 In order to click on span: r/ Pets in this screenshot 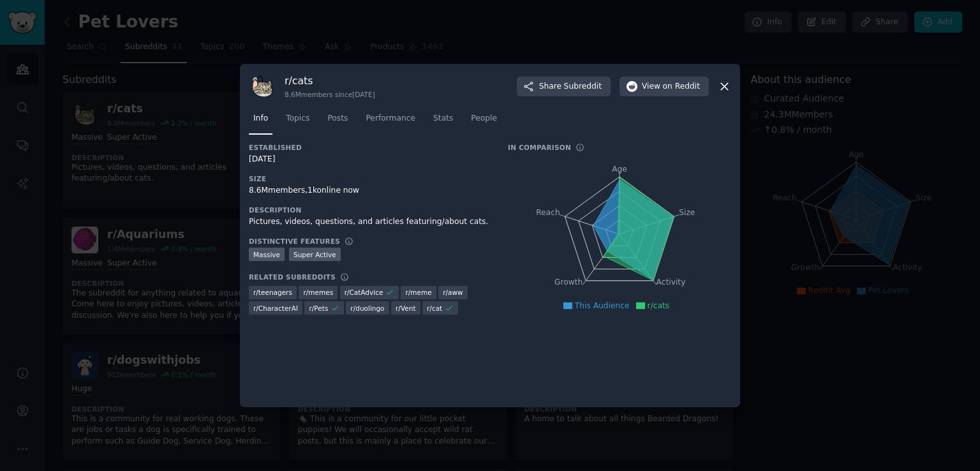, I will do `click(318, 308)`.